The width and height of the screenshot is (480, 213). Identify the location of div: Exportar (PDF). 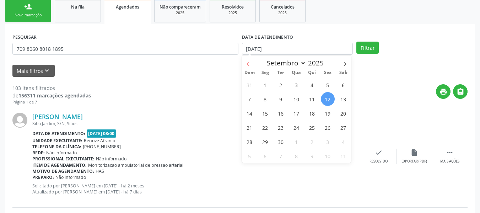
(415, 161).